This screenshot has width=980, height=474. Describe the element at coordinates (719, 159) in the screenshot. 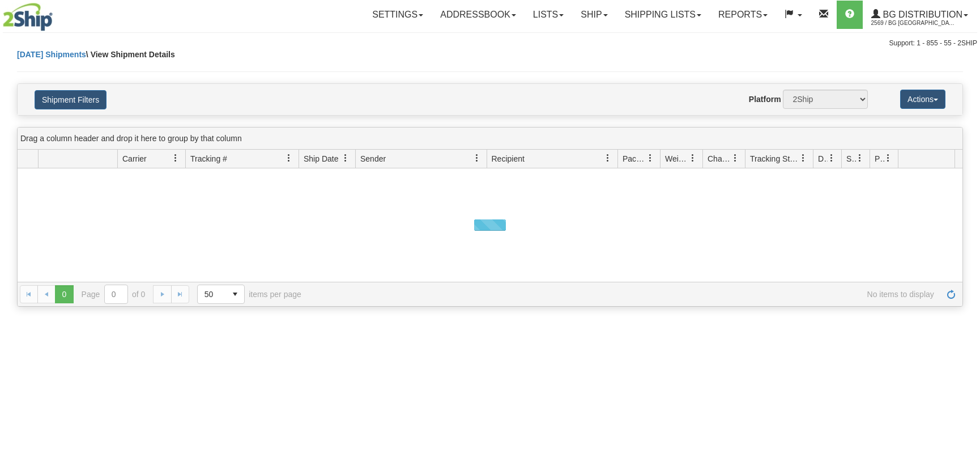

I see `span: Charge` at that location.